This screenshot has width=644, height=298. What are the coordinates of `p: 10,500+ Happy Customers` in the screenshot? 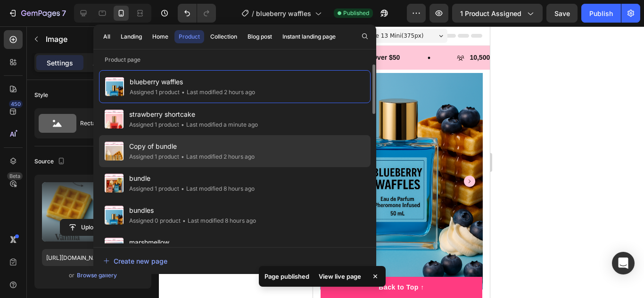 It's located at (198, 31).